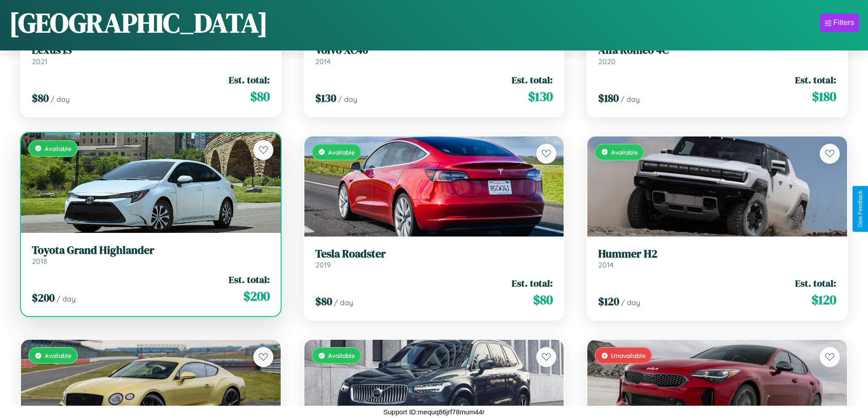 This screenshot has width=868, height=418. Describe the element at coordinates (151, 255) in the screenshot. I see `a: Toyota Grand Highlander2018` at that location.